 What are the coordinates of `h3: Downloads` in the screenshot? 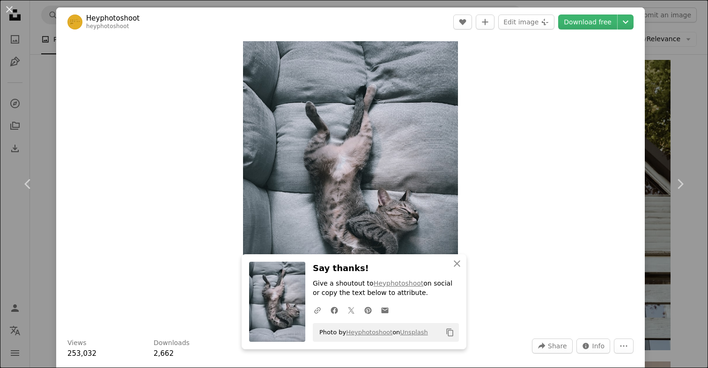 It's located at (171, 343).